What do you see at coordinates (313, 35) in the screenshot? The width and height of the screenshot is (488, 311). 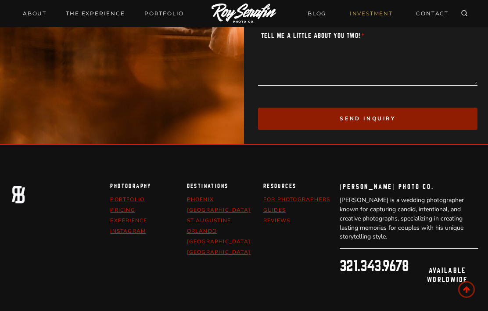 I see `label: Tell me a little about you two!` at bounding box center [313, 35].